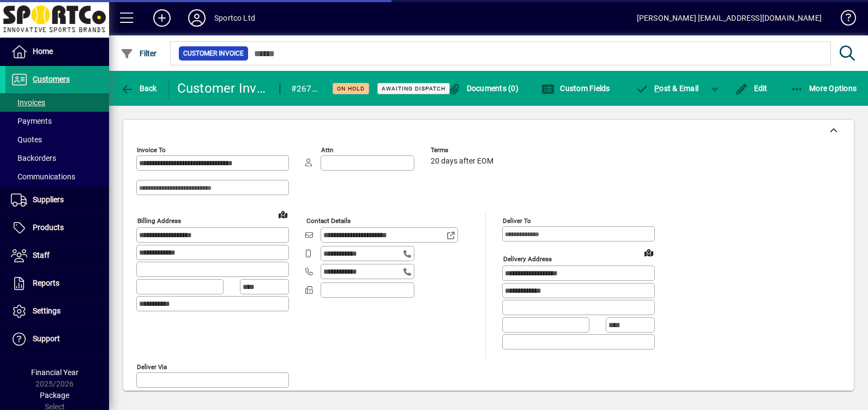  Describe the element at coordinates (483, 88) in the screenshot. I see `button: Documents (0)` at that location.